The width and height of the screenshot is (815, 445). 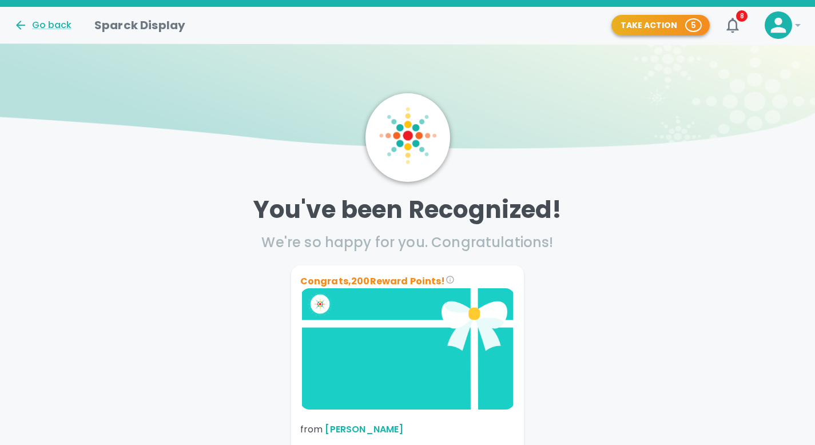 What do you see at coordinates (733, 25) in the screenshot?
I see `button: 8` at bounding box center [733, 25].